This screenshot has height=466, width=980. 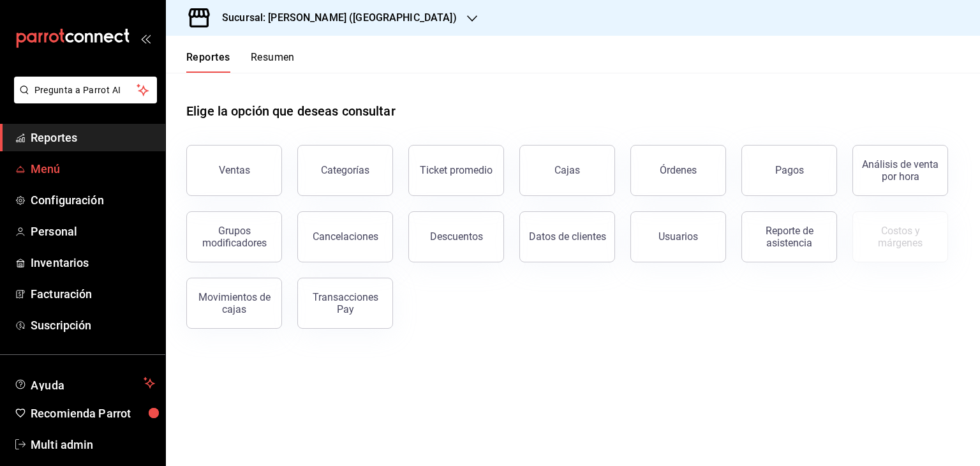 I want to click on span: Configuración, so click(x=92, y=199).